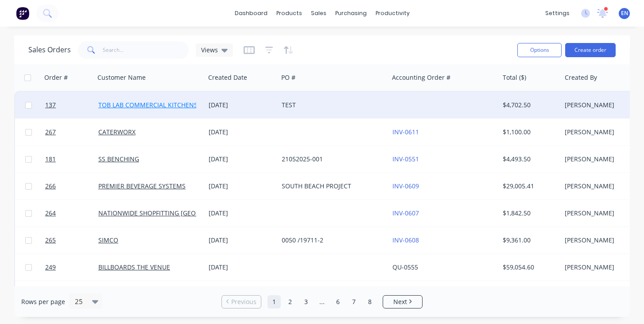  What do you see at coordinates (539, 50) in the screenshot?
I see `button: Options` at bounding box center [539, 50].